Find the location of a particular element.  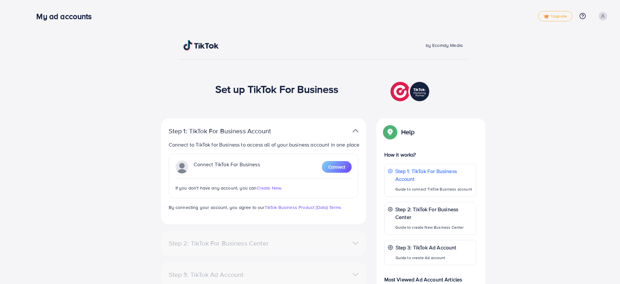

p: Step 2: TikTok For Business Center is located at coordinates (434, 213).